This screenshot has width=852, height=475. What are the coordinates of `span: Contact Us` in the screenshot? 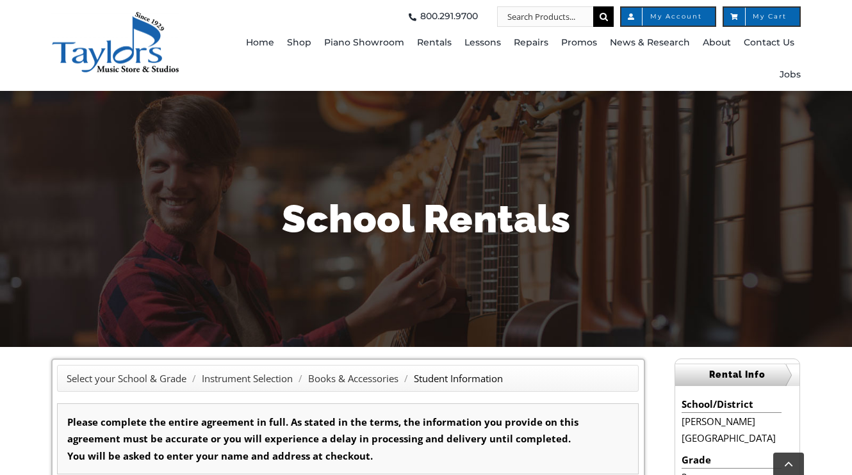 It's located at (768, 43).